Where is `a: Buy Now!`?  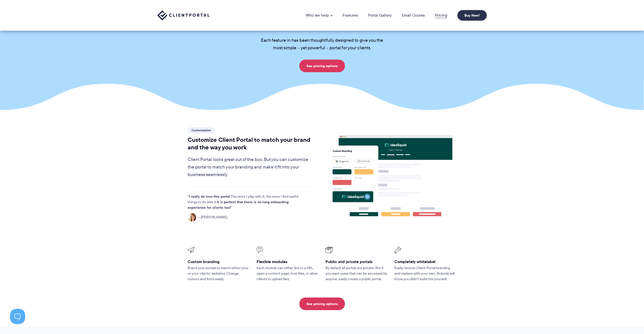
a: Buy Now! is located at coordinates (472, 15).